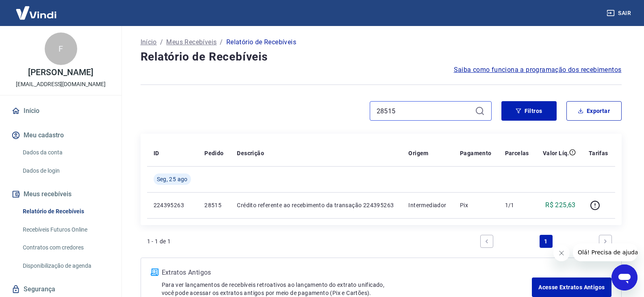 This screenshot has height=297, width=644. What do you see at coordinates (159, 242) in the screenshot?
I see `p: 1 - 1 de 1` at bounding box center [159, 242].